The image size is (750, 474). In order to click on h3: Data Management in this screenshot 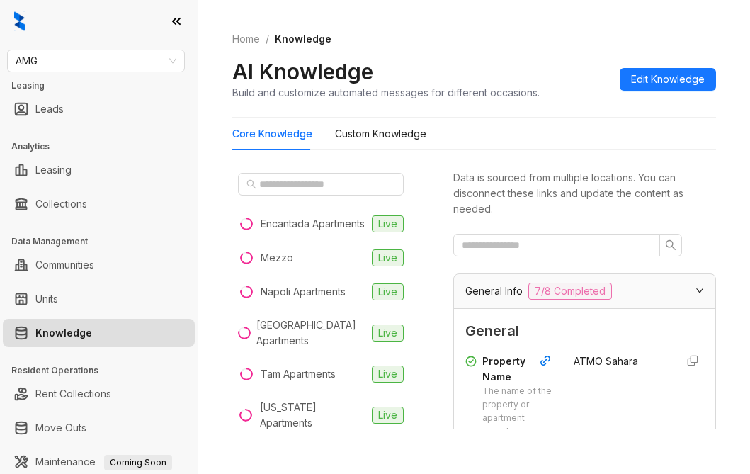, I will do `click(104, 241)`.